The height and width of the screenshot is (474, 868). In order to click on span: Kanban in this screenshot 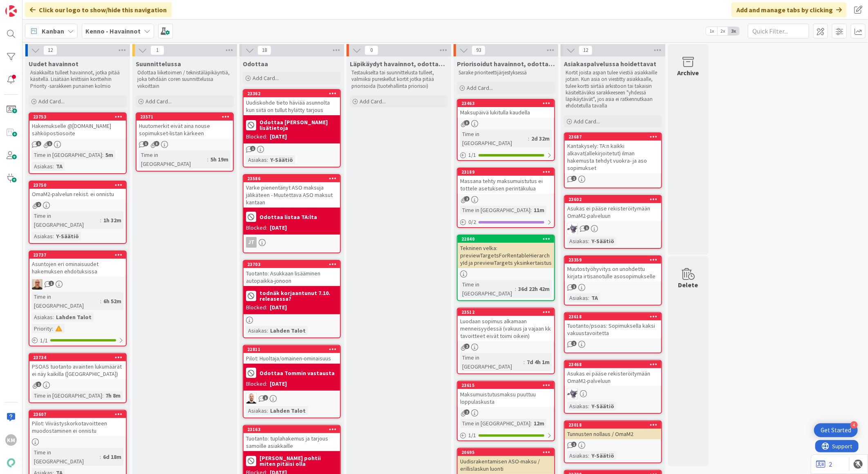, I will do `click(52, 31)`.